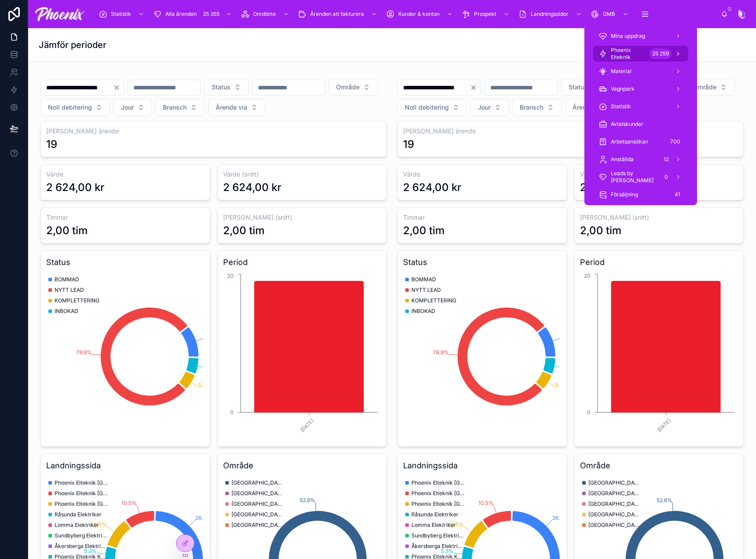 The image size is (756, 559). Describe the element at coordinates (625, 195) in the screenshot. I see `span: Försäljning` at that location.